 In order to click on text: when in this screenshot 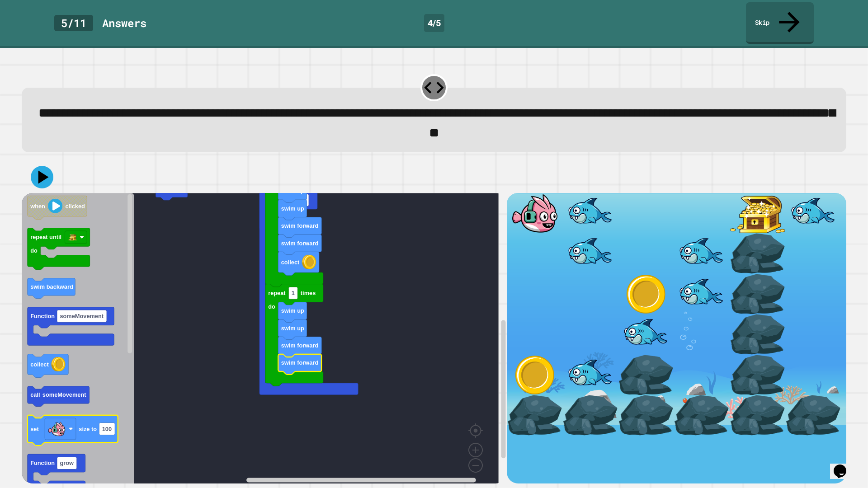, I will do `click(38, 206)`.